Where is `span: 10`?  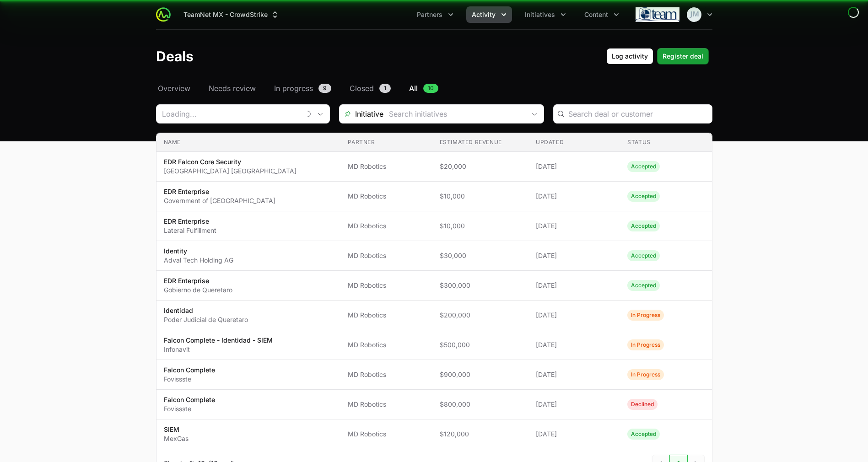
span: 10 is located at coordinates (431, 88).